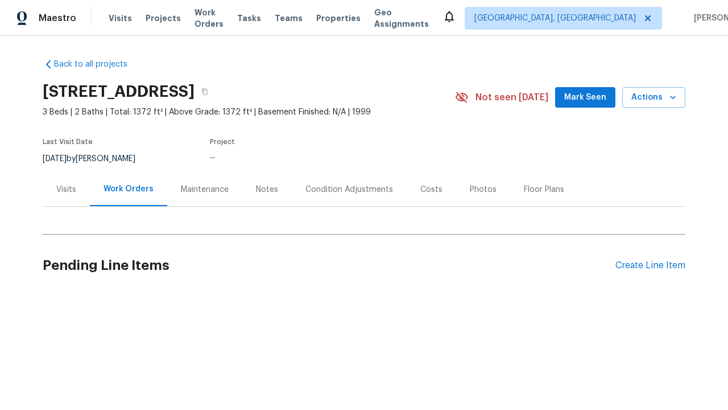 Image resolution: width=728 pixels, height=410 pixels. I want to click on div: Notes, so click(267, 189).